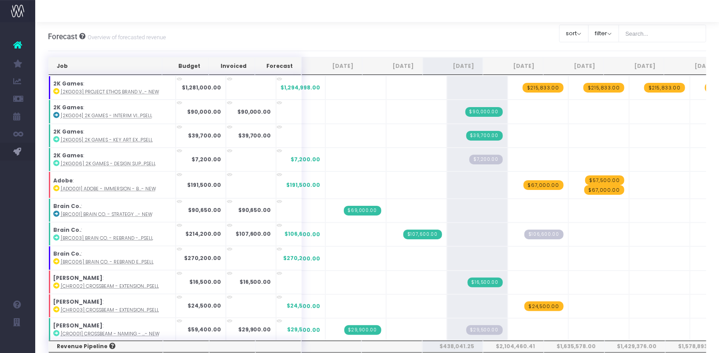 This screenshot has height=353, width=719. What do you see at coordinates (484, 112) in the screenshot?
I see `span: Streamtime Invoice: 905 – 2K Games - Interim Visual` at bounding box center [484, 112].